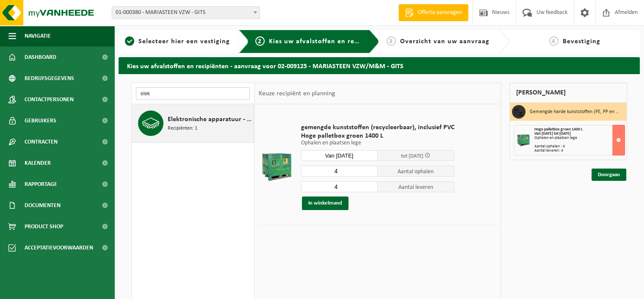 This screenshot has width=644, height=299. I want to click on button: In winkelmand, so click(325, 203).